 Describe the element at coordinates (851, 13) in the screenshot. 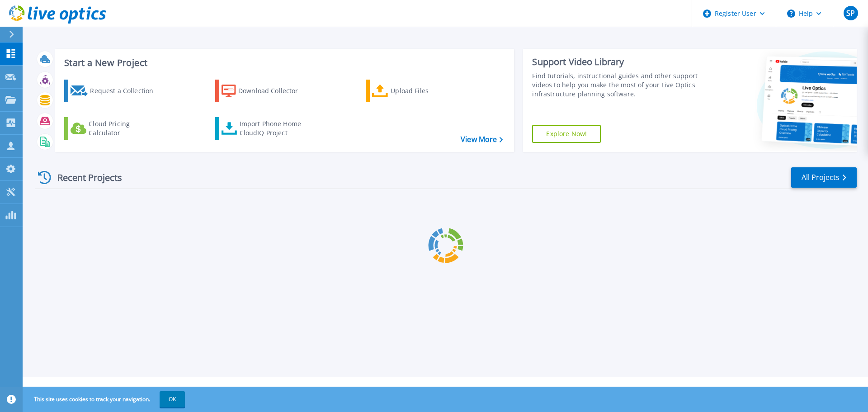

I see `span: SP` at that location.